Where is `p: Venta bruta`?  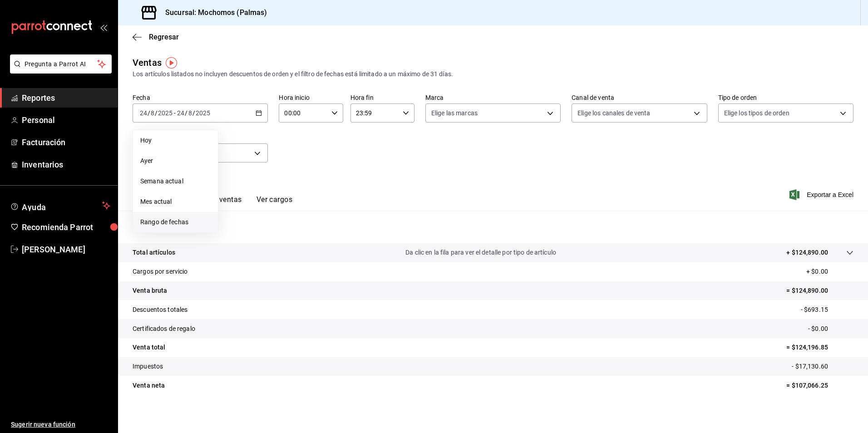
p: Venta bruta is located at coordinates (150, 291).